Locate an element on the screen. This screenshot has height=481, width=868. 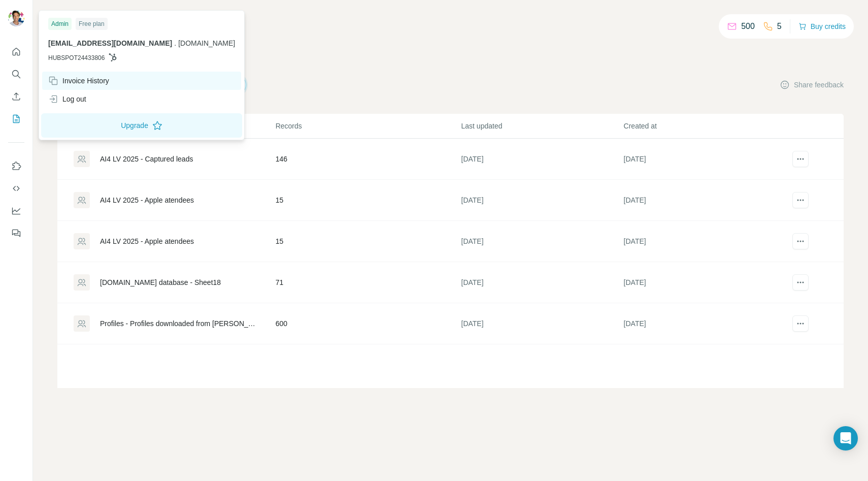
td: 71 is located at coordinates (368, 283).